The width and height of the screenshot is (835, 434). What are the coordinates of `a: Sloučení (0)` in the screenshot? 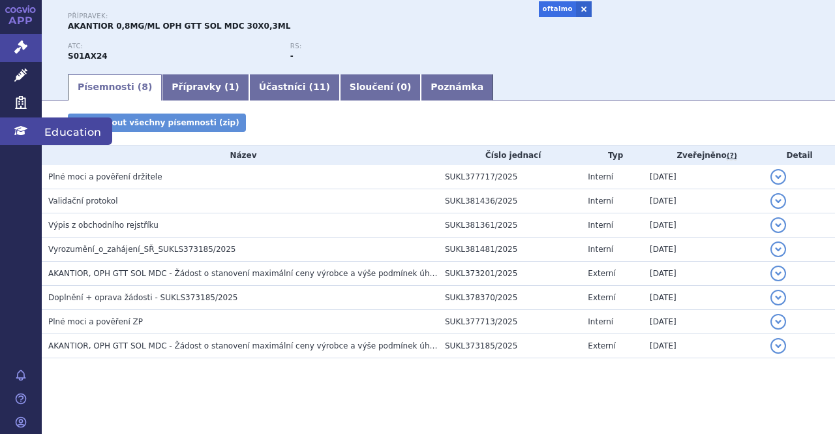 It's located at (380, 87).